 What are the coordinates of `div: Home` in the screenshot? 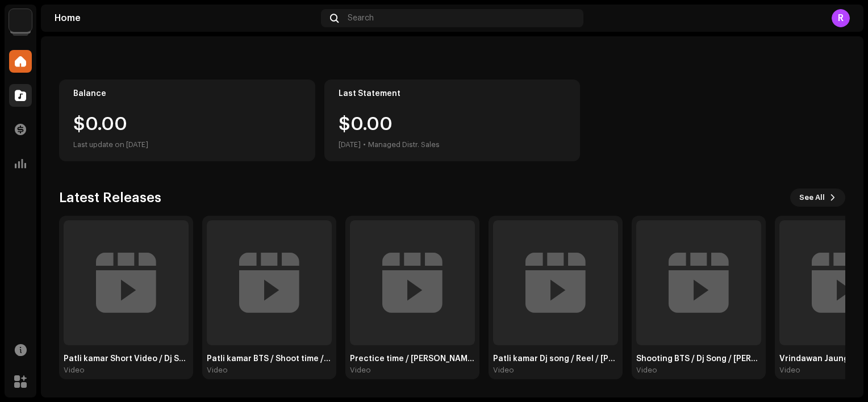 It's located at (185, 18).